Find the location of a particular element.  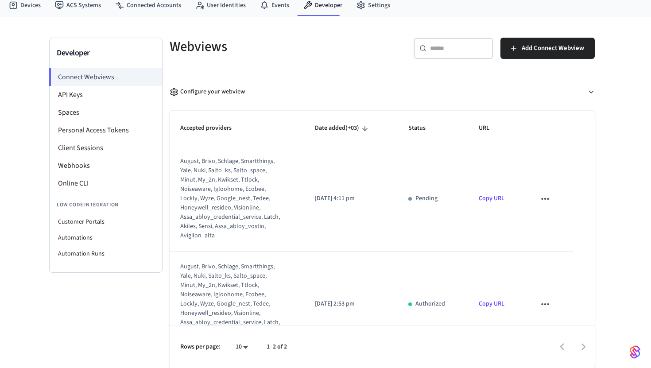

li: Automation Runs is located at coordinates (106, 254).